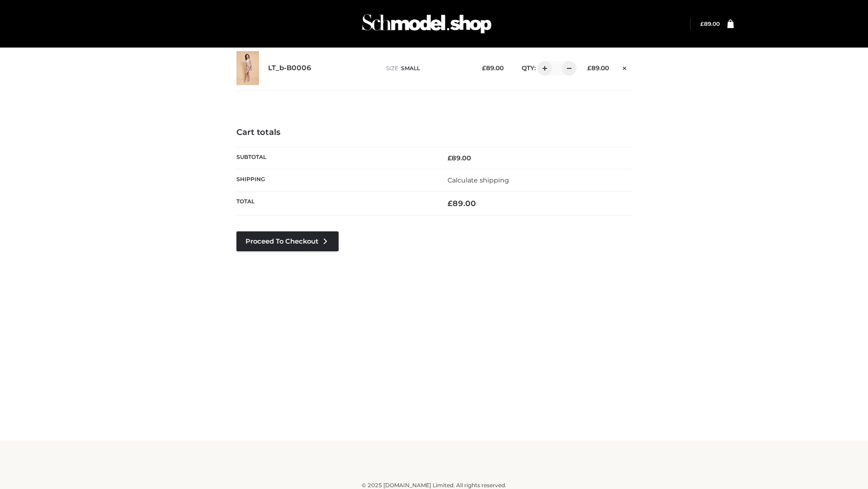  I want to click on th: Shipping, so click(335, 180).